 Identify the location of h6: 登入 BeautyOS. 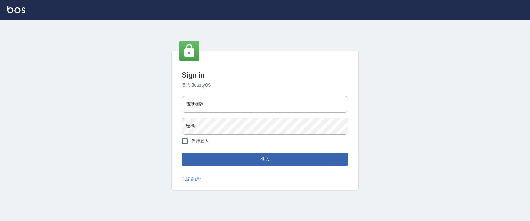
(265, 85).